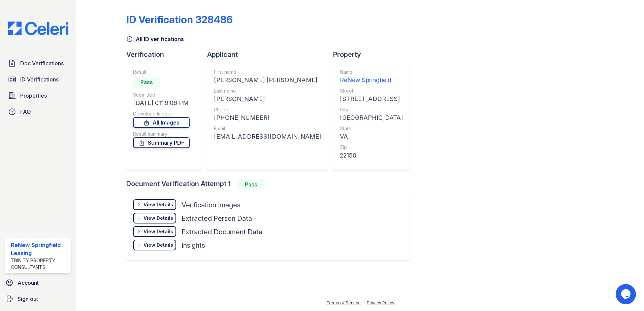  I want to click on div: Insights, so click(193, 245).